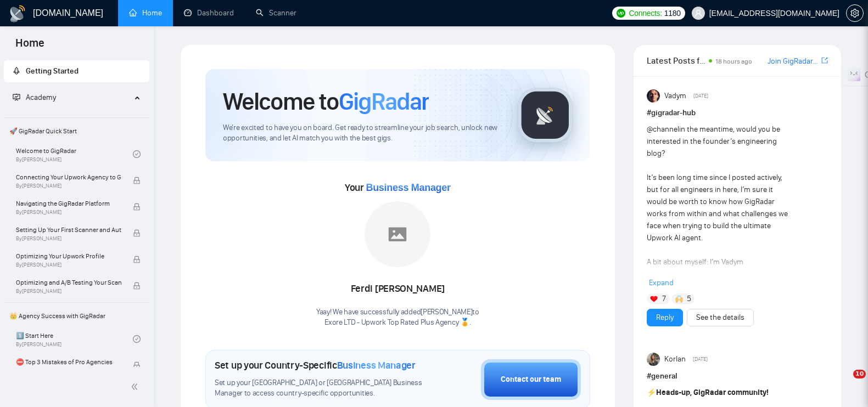  I want to click on h1: # general, so click(738, 376).